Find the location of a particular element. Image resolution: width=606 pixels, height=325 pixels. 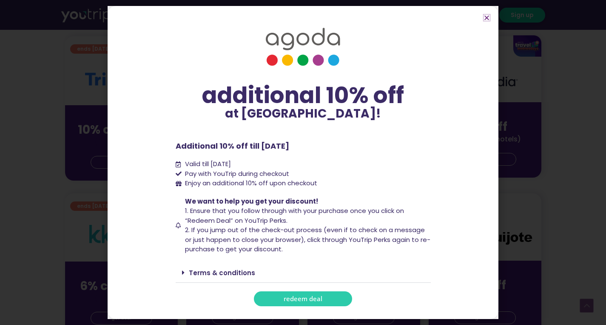

span: redeem deal is located at coordinates (303, 298).